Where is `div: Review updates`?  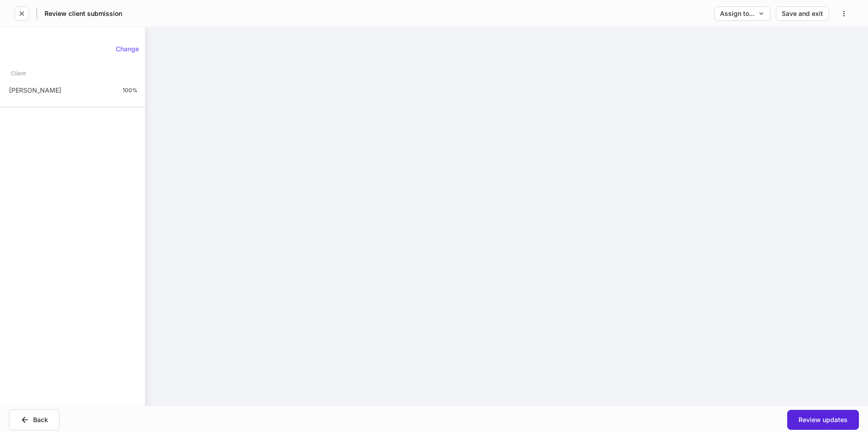 div: Review updates is located at coordinates (823, 420).